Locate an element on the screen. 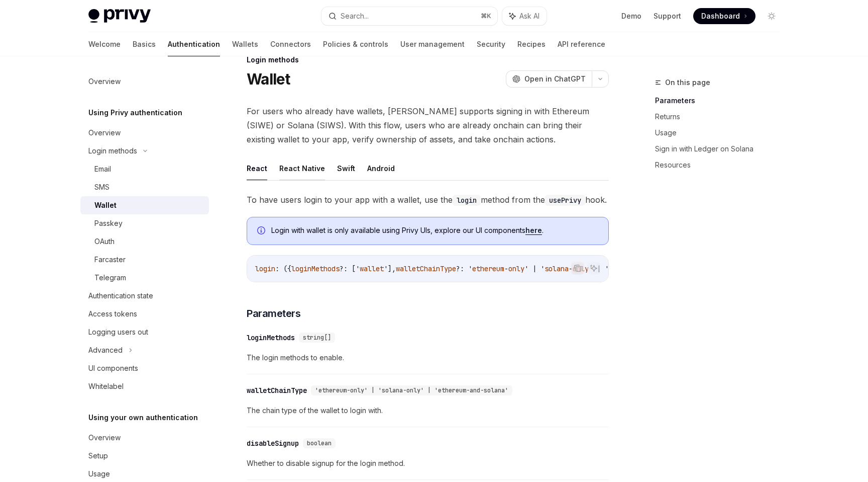  button: Open in ChatGPT is located at coordinates (549, 79).